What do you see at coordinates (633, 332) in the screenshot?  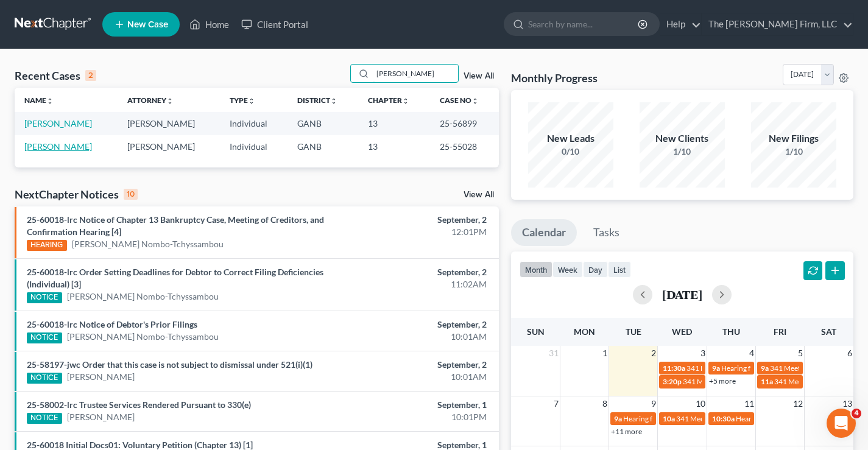 I see `span: Tue` at bounding box center [633, 332].